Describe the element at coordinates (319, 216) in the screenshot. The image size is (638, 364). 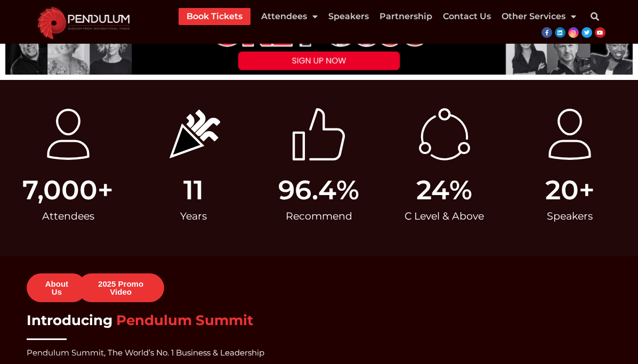
I see `div: Recommend` at that location.